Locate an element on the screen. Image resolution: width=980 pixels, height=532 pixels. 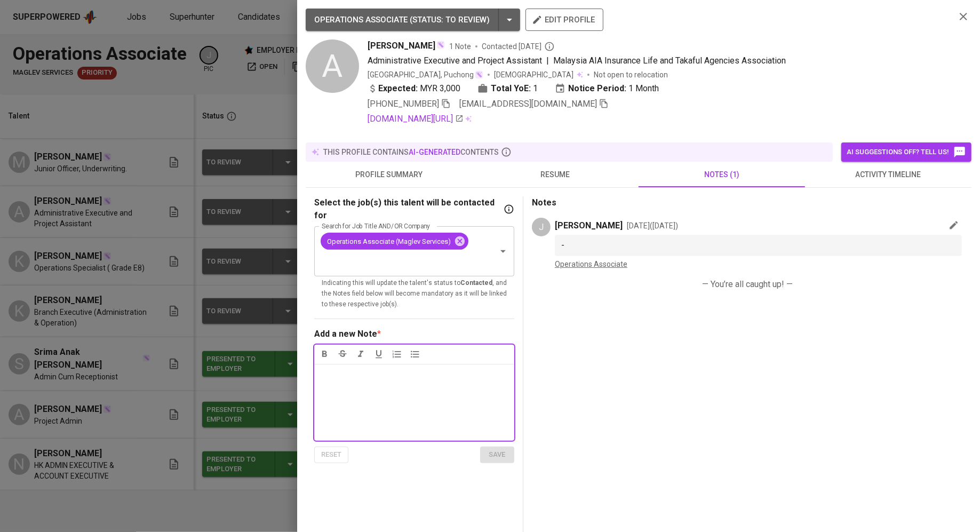
div: MYR 3,000 is located at coordinates (414, 89).